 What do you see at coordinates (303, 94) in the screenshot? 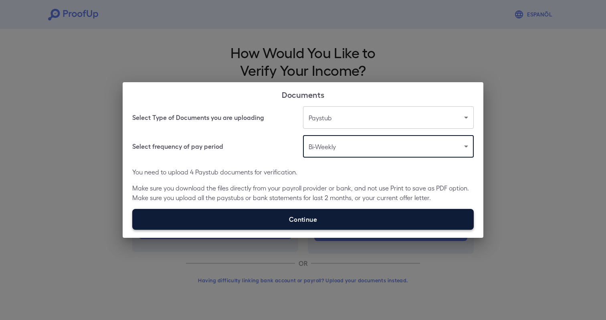
I see `h2: Documents` at bounding box center [303, 94].